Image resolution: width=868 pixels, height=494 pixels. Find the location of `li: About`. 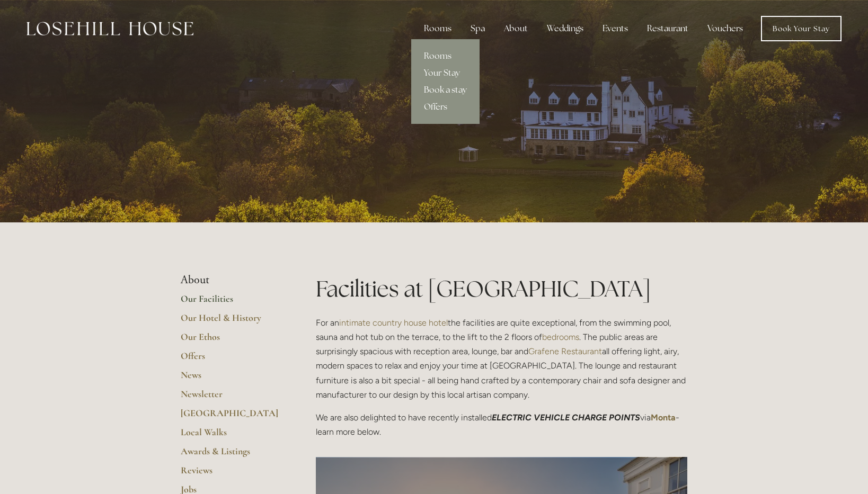

li: About is located at coordinates (231, 280).